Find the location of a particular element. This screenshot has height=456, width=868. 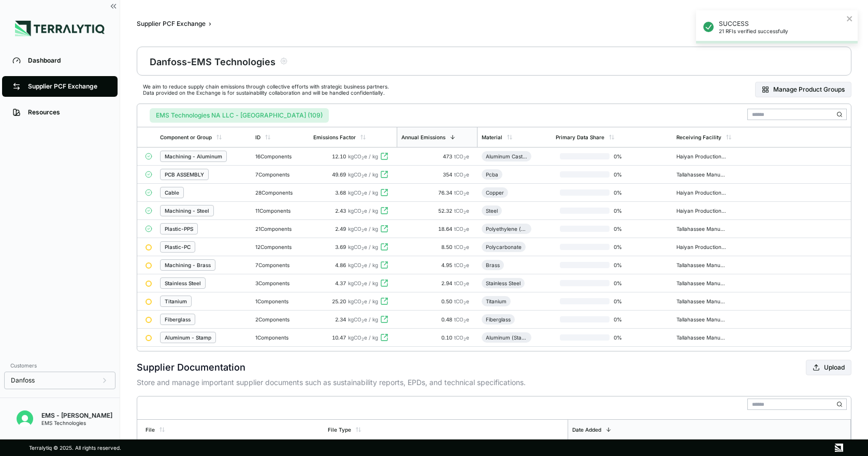

div: Copper is located at coordinates (494, 193).